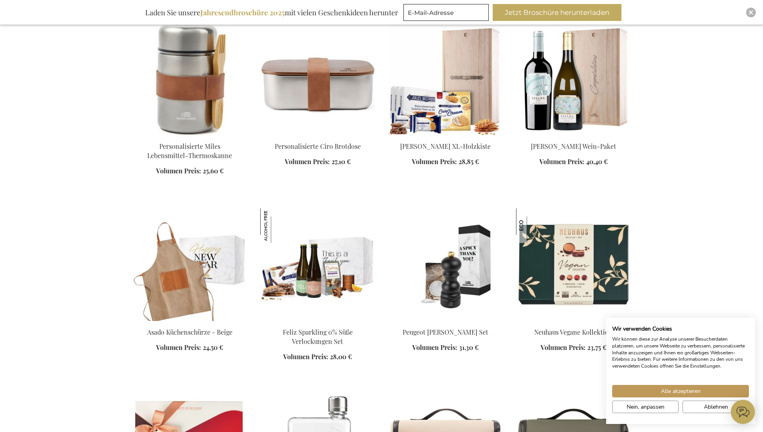  What do you see at coordinates (318, 79) in the screenshot?
I see `img: Personalised Ciro RCS Lunch Box` at bounding box center [318, 79].